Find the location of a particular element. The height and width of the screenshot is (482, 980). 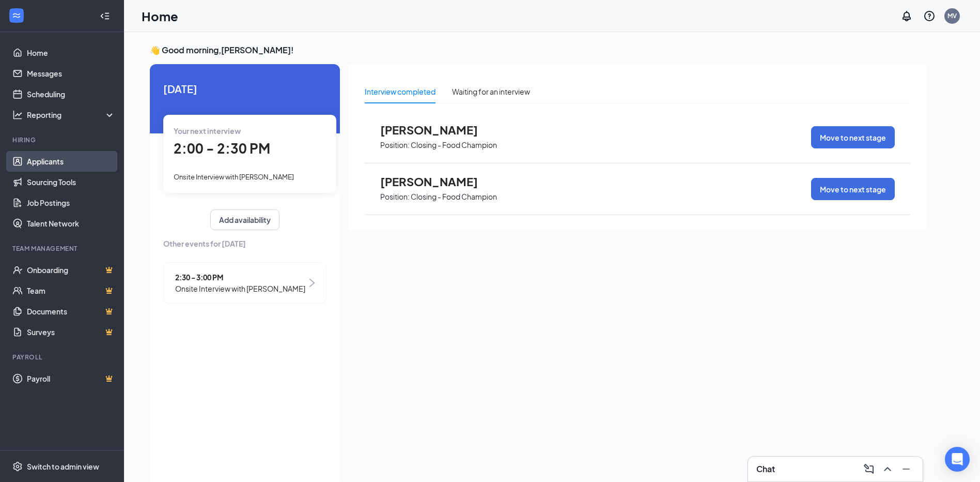

a: DocumentsCrown is located at coordinates (71, 311).